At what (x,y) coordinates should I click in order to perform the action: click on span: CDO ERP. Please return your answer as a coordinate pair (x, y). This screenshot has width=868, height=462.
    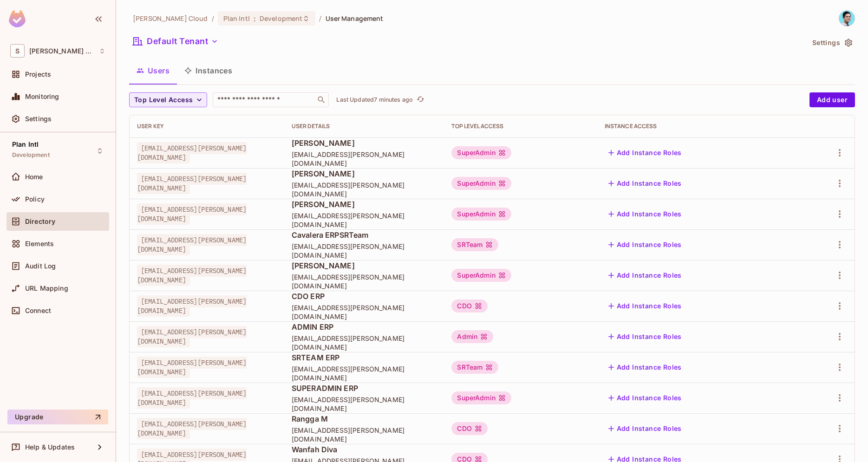
    Looking at the image, I should click on (364, 296).